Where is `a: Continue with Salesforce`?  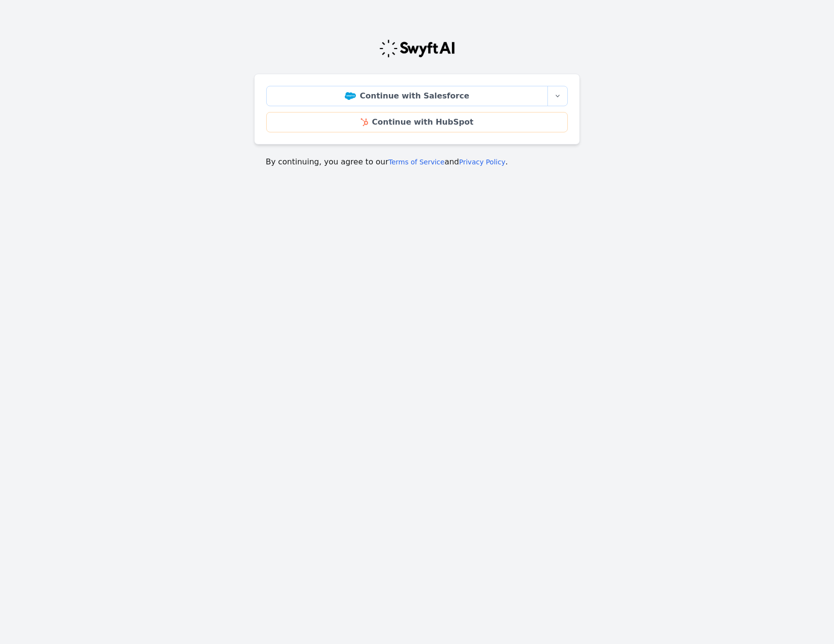 a: Continue with Salesforce is located at coordinates (407, 96).